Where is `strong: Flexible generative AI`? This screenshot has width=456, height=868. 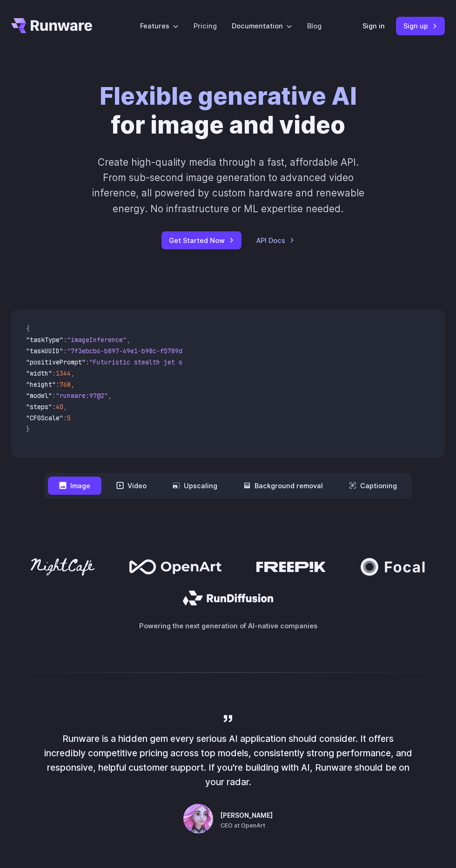
strong: Flexible generative AI is located at coordinates (228, 96).